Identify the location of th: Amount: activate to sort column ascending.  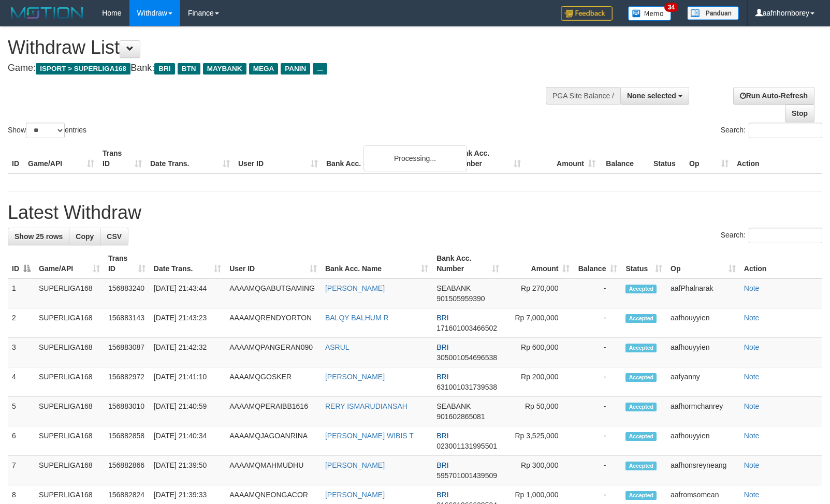
(539, 264).